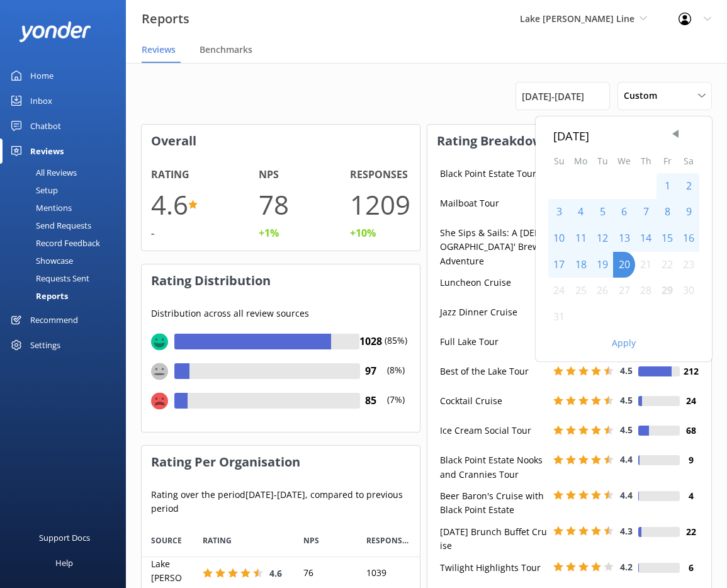  I want to click on span: Previous Month, so click(676, 134).